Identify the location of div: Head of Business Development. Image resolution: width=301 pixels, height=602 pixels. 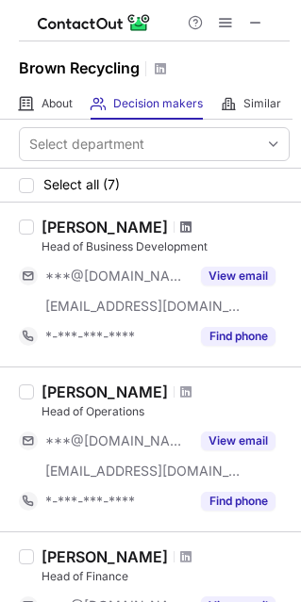
(165, 247).